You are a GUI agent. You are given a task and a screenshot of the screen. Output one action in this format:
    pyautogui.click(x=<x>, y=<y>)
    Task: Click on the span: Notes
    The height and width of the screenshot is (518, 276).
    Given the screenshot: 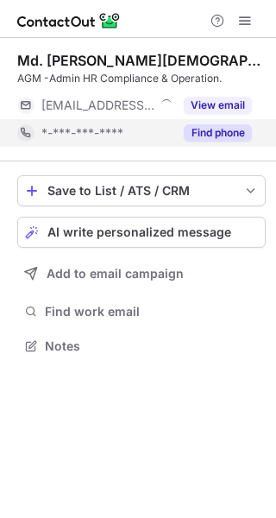 What is the action you would take?
    pyautogui.click(x=152, y=346)
    